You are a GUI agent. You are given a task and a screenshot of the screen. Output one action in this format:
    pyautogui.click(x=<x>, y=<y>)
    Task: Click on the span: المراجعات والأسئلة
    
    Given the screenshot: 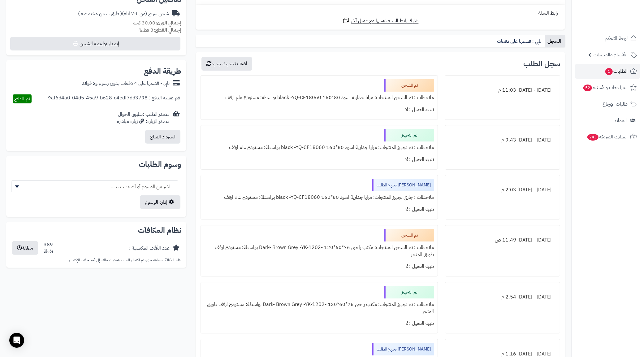 What is the action you would take?
    pyautogui.click(x=605, y=87)
    